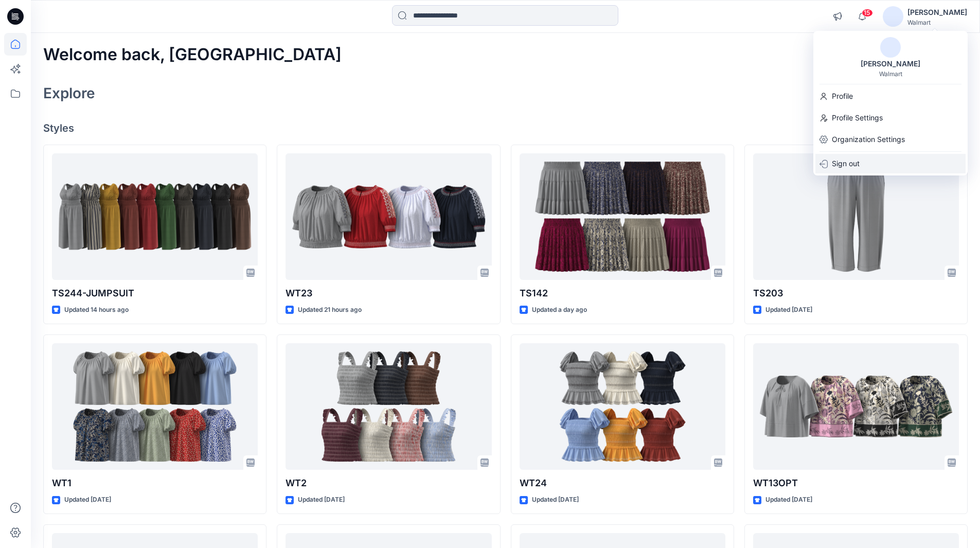  What do you see at coordinates (842, 96) in the screenshot?
I see `p: Profile` at bounding box center [842, 96].